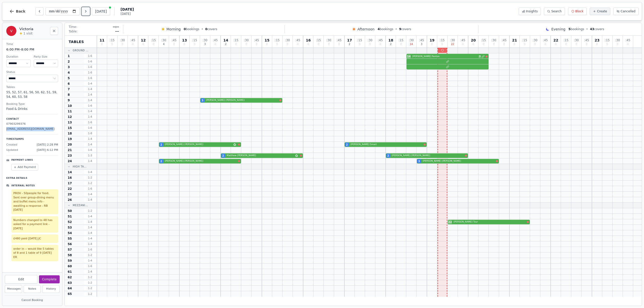  What do you see at coordinates (32, 88) in the screenshot?
I see `dt: Tables` at bounding box center [32, 88].